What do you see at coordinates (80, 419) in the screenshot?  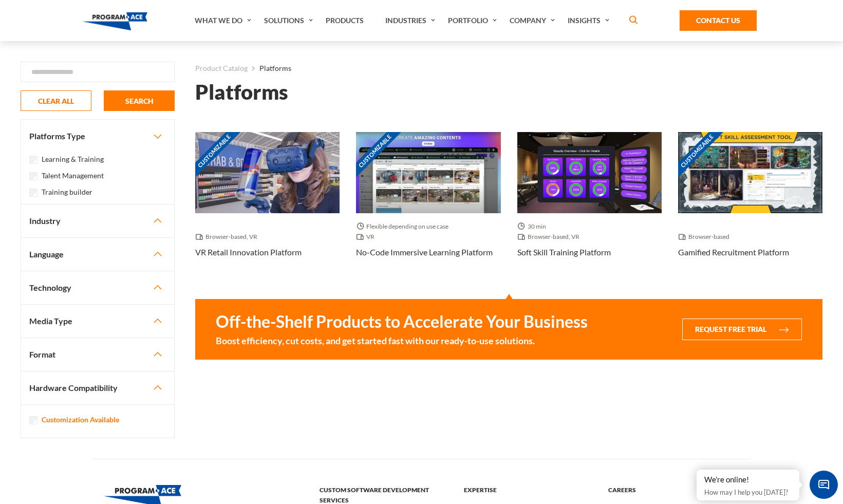 I see `label: Customization Available` at bounding box center [80, 419].